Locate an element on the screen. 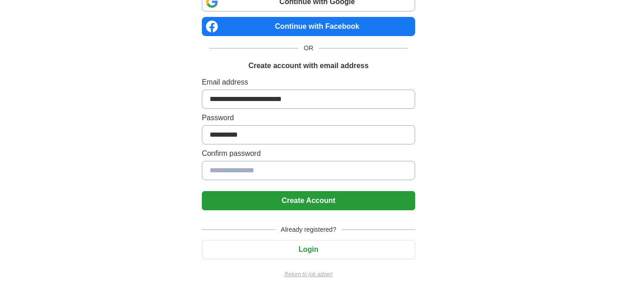  label: Confirm password is located at coordinates (308, 153).